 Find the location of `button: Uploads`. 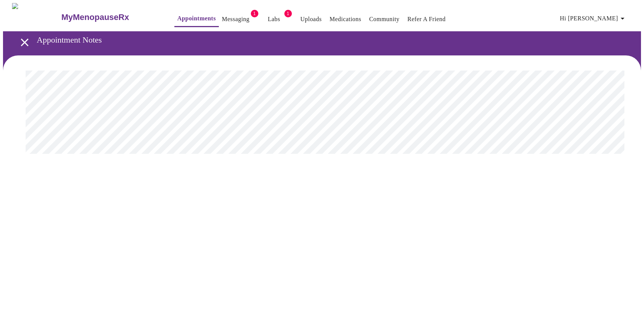

button: Uploads is located at coordinates (311, 19).